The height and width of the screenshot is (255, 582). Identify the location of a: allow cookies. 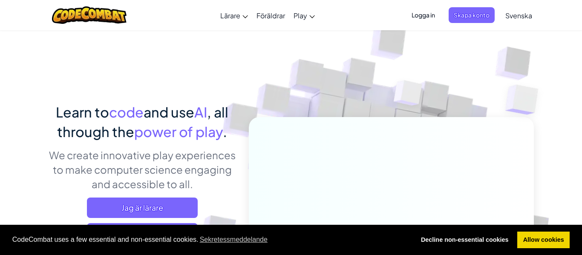
(544, 240).